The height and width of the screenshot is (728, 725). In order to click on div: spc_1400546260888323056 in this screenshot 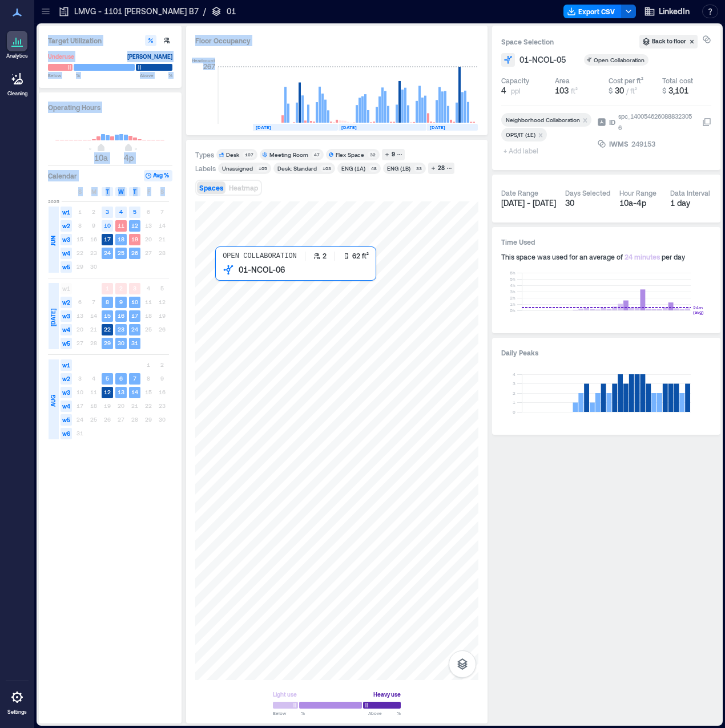, I will do `click(656, 122)`.